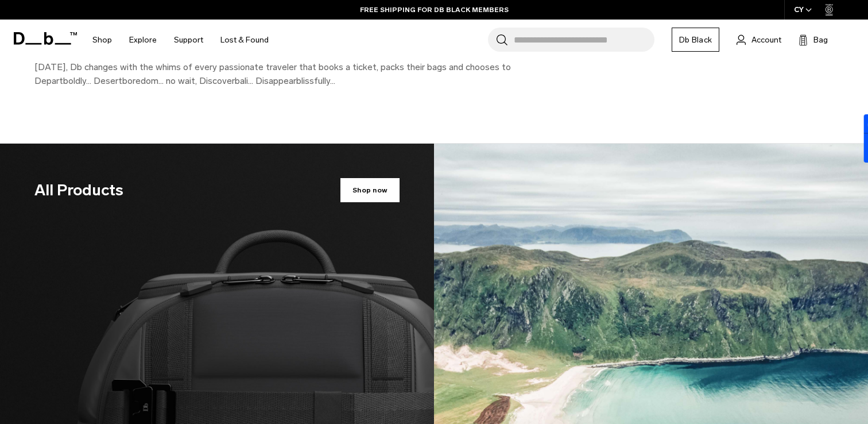 This screenshot has height=424, width=868. I want to click on a: FREE SHIPPING FOR DB BLACK MEMBERS, so click(434, 10).